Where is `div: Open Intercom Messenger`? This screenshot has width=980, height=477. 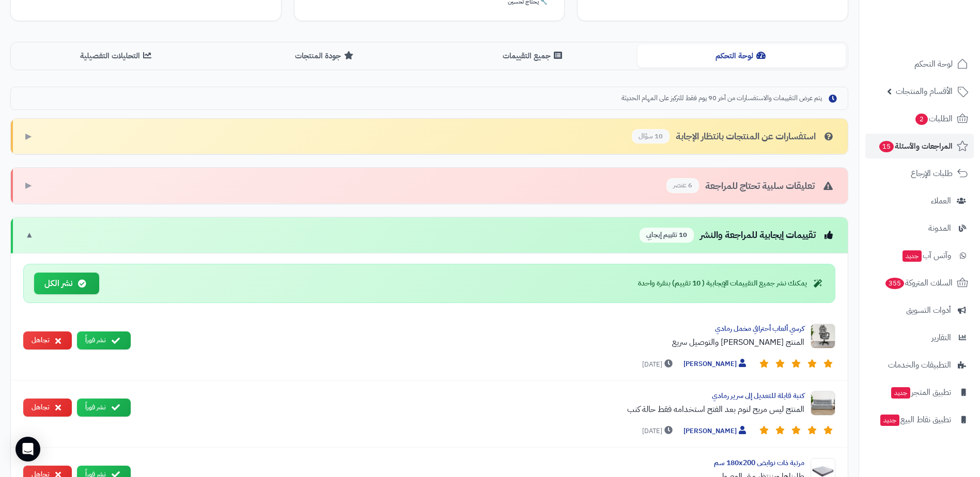
div: Open Intercom Messenger is located at coordinates (28, 449).